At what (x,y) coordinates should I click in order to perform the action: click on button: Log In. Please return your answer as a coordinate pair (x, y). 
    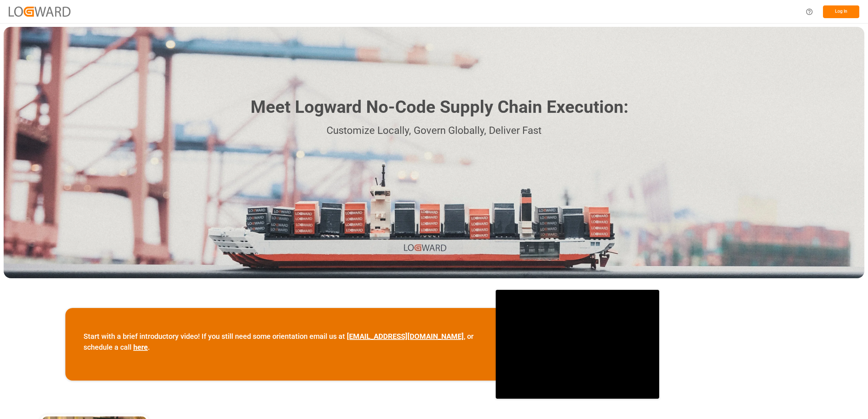
    Looking at the image, I should click on (841, 12).